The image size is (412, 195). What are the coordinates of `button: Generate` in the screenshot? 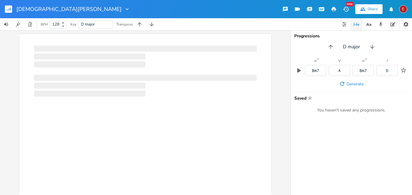 It's located at (352, 84).